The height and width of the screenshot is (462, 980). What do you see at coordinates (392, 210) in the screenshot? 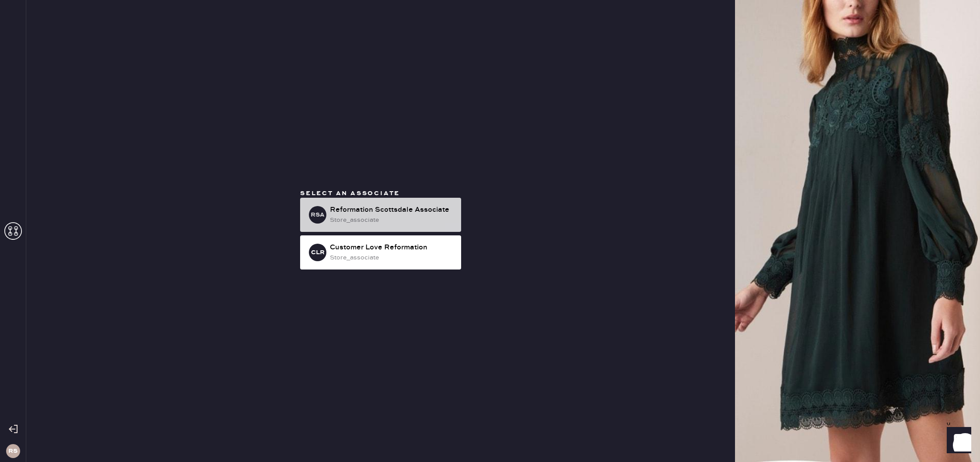
I see `div: Reformation Scottsdale Associate` at bounding box center [392, 210].